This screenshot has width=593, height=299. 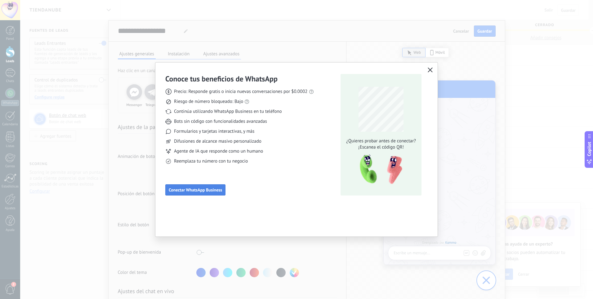 What do you see at coordinates (590, 149) in the screenshot?
I see `span: Copilot` at bounding box center [590, 149].